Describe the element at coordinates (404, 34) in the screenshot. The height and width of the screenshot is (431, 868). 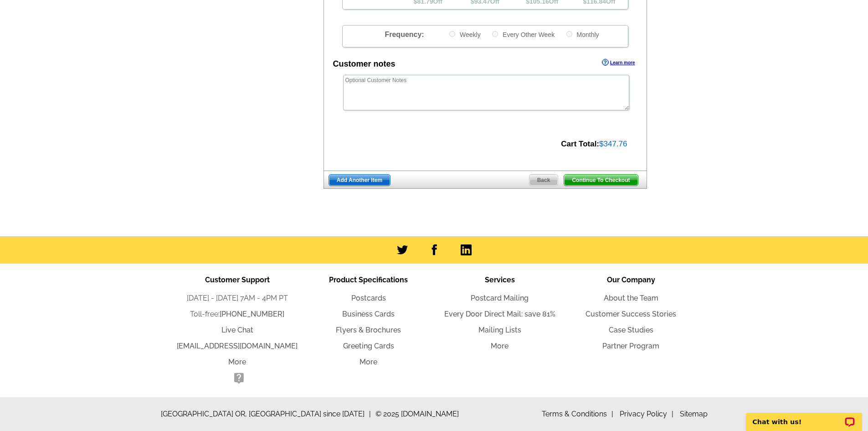
I see `span: Frequency:` at that location.